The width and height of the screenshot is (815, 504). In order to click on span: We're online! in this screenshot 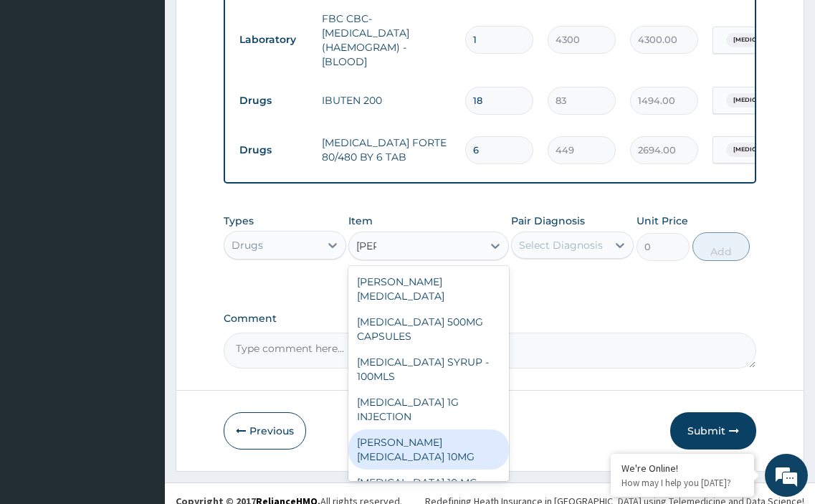, I will do `click(140, 230)`.